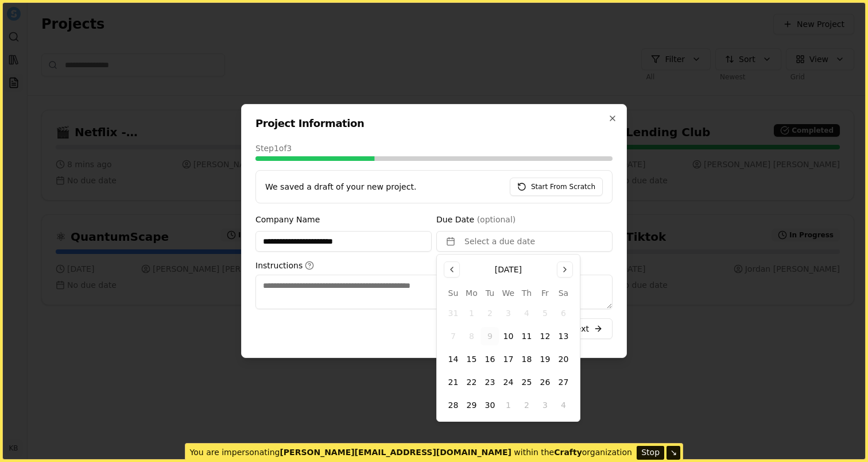  I want to click on th: Sunday, so click(453, 293).